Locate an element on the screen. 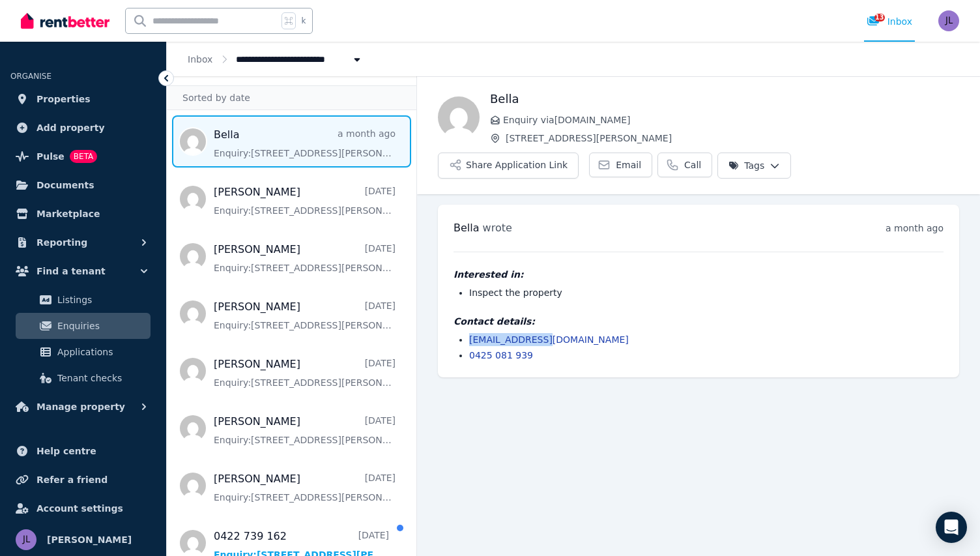  span: 13 is located at coordinates (880, 18).